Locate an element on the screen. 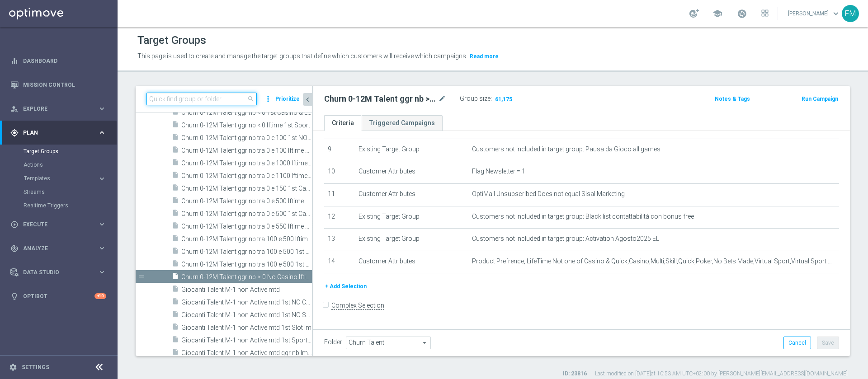 The height and width of the screenshot is (379, 868). a: Optibot is located at coordinates (59, 296).